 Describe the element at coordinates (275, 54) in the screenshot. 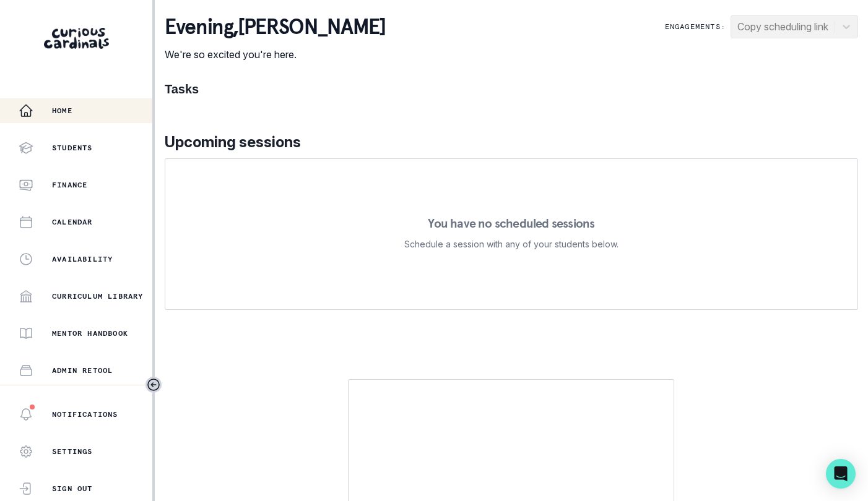

I see `p: We're so excited you're here.` at that location.